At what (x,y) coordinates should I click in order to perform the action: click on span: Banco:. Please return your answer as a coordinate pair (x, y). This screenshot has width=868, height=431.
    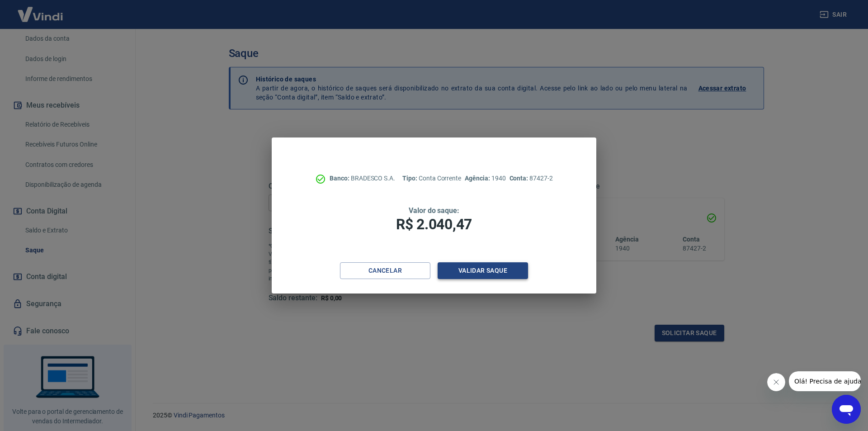
    Looking at the image, I should click on (340, 179).